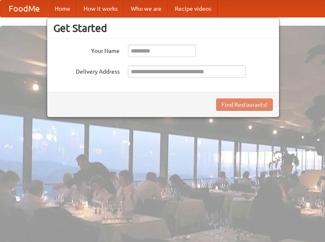 The width and height of the screenshot is (325, 242). I want to click on h3: Get Started, so click(163, 28).